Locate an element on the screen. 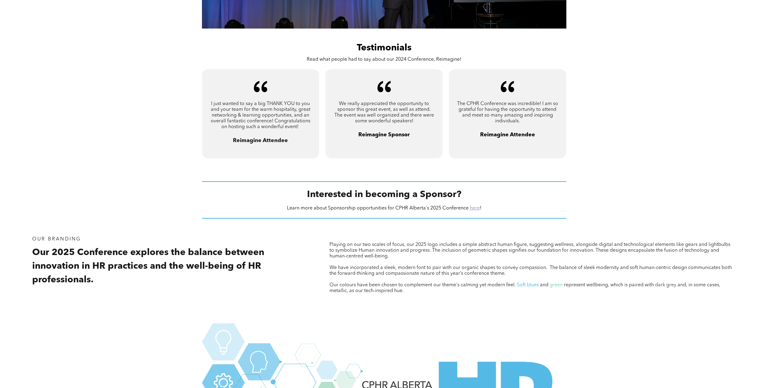  span: The CPHR Conference was incredible! I am so grateful for having the opportunity to attend and mee... is located at coordinates (508, 112).